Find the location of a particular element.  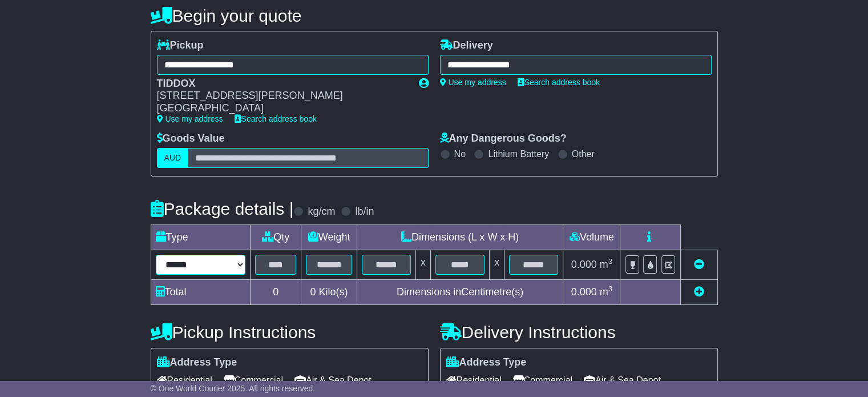

td: Qty is located at coordinates (276, 237).